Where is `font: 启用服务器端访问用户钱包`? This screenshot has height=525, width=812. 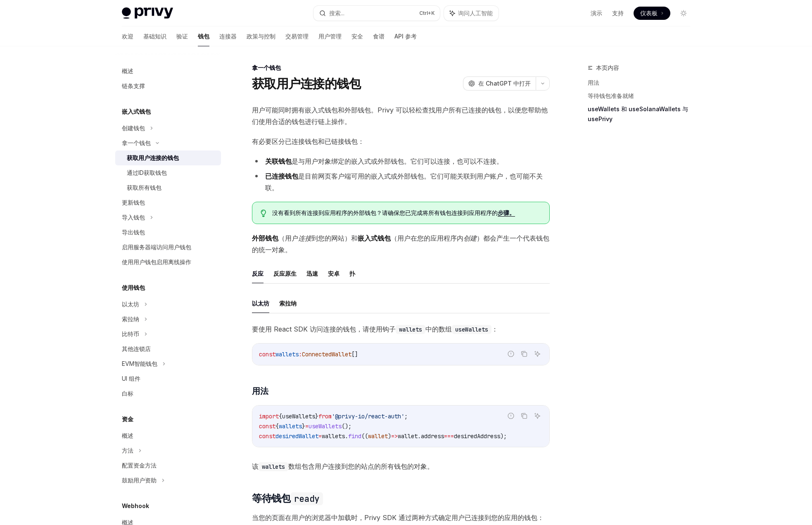
font: 启用服务器端访问用户钱包 is located at coordinates (157, 246).